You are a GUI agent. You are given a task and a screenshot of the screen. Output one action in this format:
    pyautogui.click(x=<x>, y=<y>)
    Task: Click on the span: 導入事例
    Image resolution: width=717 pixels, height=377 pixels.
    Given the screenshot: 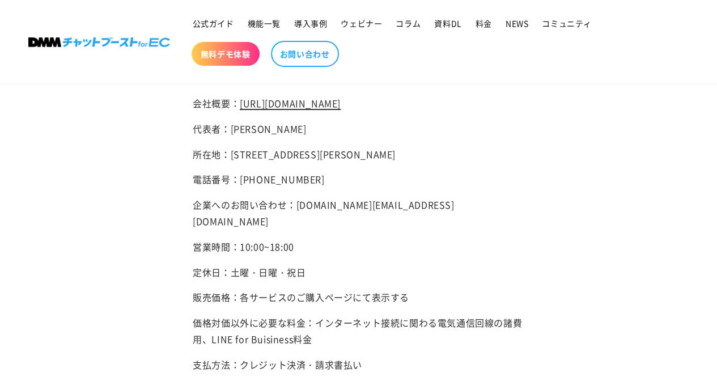 What is the action you would take?
    pyautogui.click(x=311, y=23)
    